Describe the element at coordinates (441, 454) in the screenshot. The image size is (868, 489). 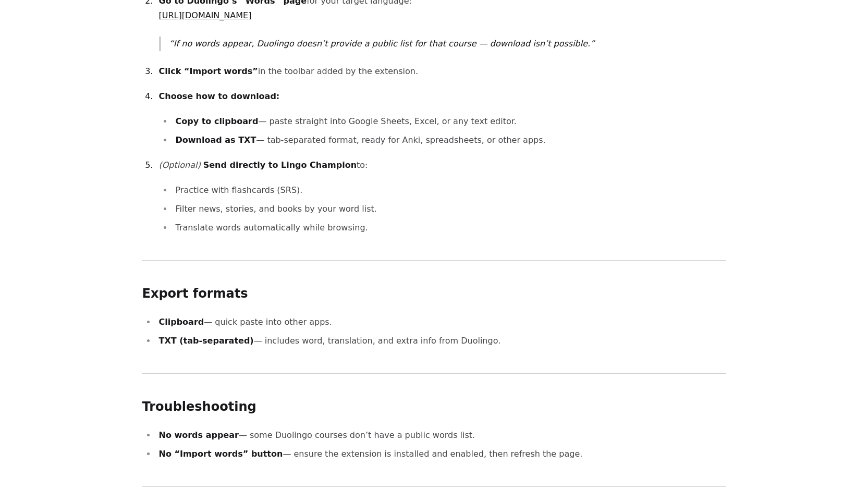
I see `li: — ensure the extension is installed and enabled, then refresh the page.` at that location.